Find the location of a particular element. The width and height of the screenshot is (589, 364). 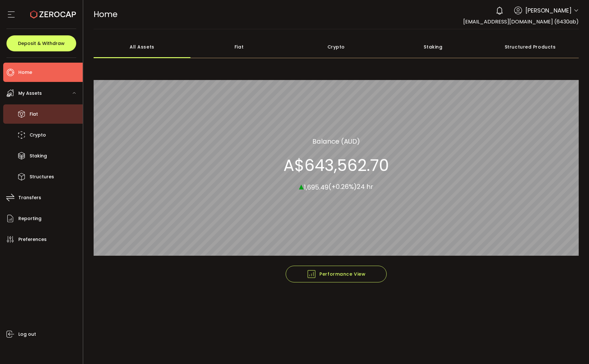

span: Performance View is located at coordinates (336, 274).